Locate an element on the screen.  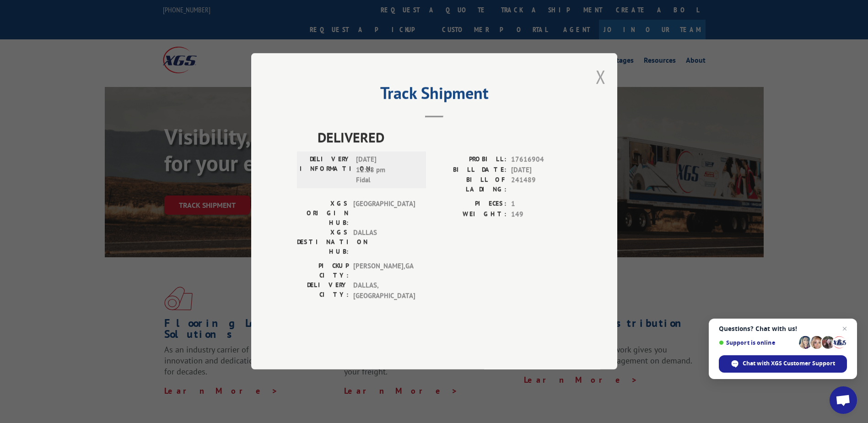
span: DELIVERED is located at coordinates (444, 137).